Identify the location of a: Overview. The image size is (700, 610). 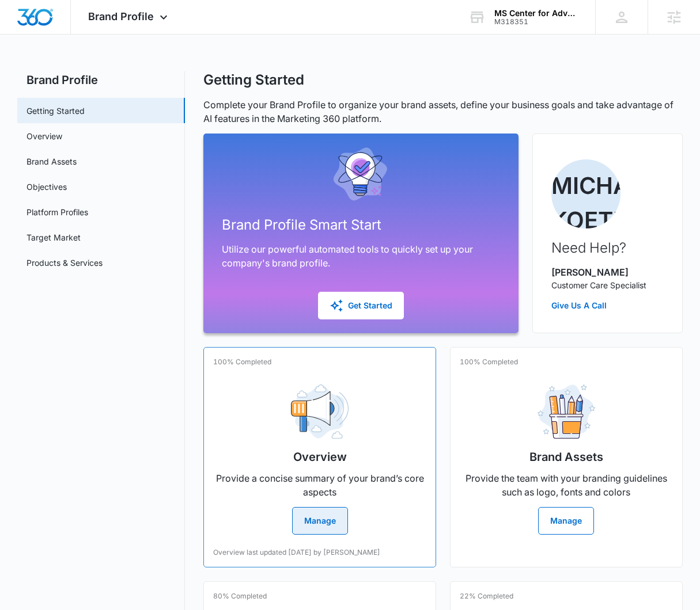
(44, 136).